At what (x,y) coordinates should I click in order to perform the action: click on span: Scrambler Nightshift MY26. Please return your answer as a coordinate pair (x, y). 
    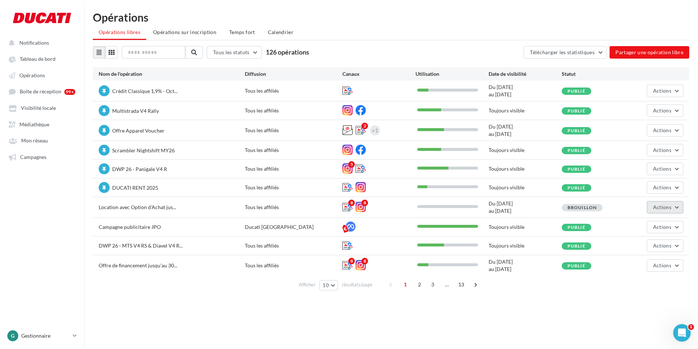
    Looking at the image, I should click on (143, 150).